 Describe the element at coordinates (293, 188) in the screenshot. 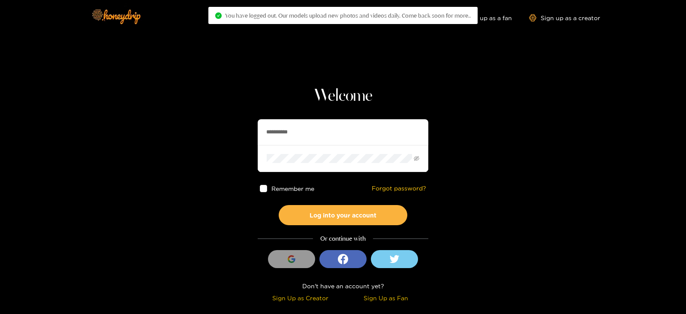

I see `span: Remember me` at that location.